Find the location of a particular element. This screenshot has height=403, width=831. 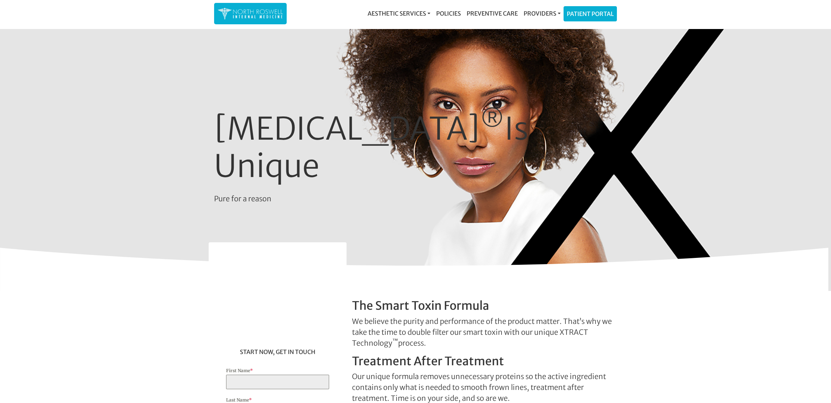

p: Start now, get in touch is located at coordinates (278, 352).